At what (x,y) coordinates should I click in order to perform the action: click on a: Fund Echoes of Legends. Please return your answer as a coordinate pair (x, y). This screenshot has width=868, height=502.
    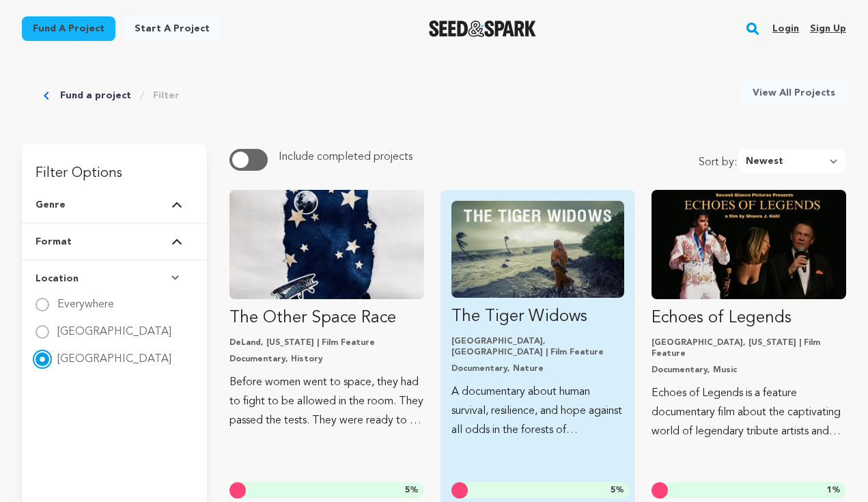
    Looking at the image, I should click on (749, 316).